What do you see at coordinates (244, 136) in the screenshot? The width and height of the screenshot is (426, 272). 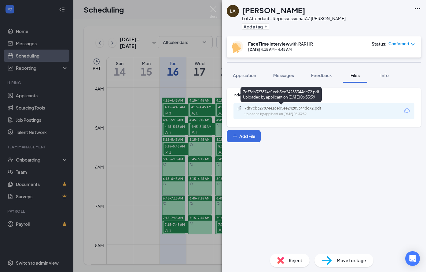 I see `button: Add FilePlus` at bounding box center [244, 136].